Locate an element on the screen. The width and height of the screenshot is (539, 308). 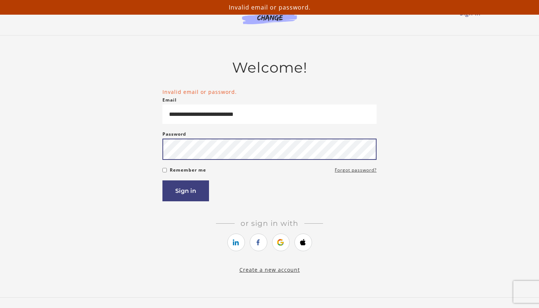
button: Sign in is located at coordinates (186, 191).